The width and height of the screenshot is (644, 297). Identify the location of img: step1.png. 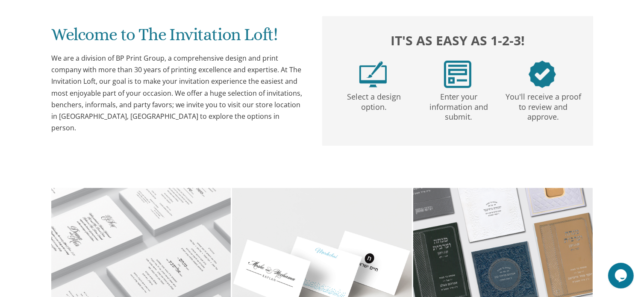
(373, 74).